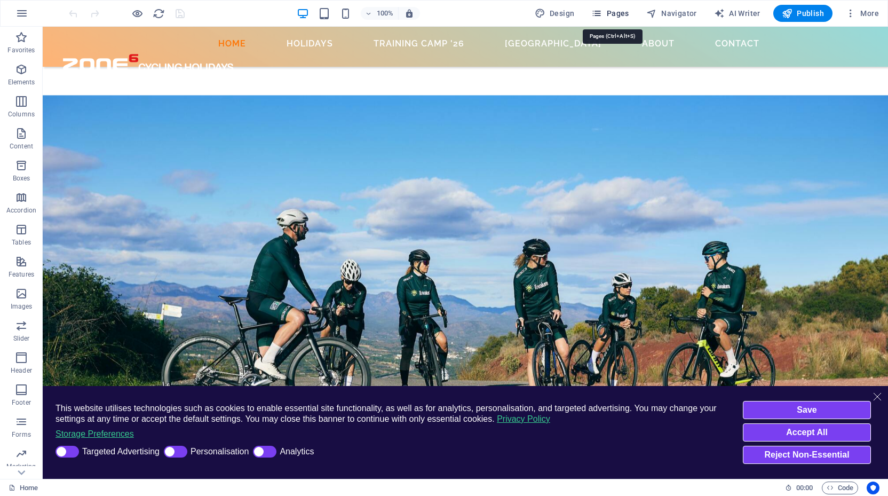 The width and height of the screenshot is (888, 496). Describe the element at coordinates (21, 370) in the screenshot. I see `p: Header` at that location.